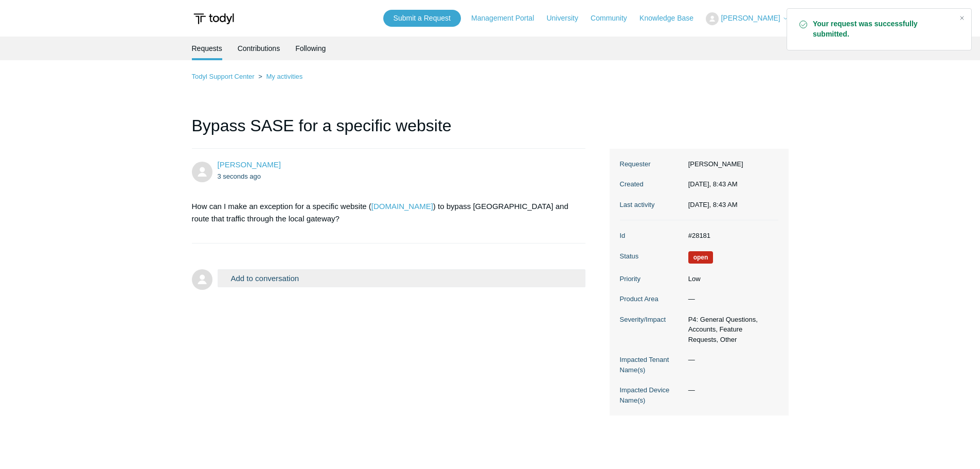 The width and height of the screenshot is (980, 469). I want to click on span: Aron Kluk-Barany, so click(249, 164).